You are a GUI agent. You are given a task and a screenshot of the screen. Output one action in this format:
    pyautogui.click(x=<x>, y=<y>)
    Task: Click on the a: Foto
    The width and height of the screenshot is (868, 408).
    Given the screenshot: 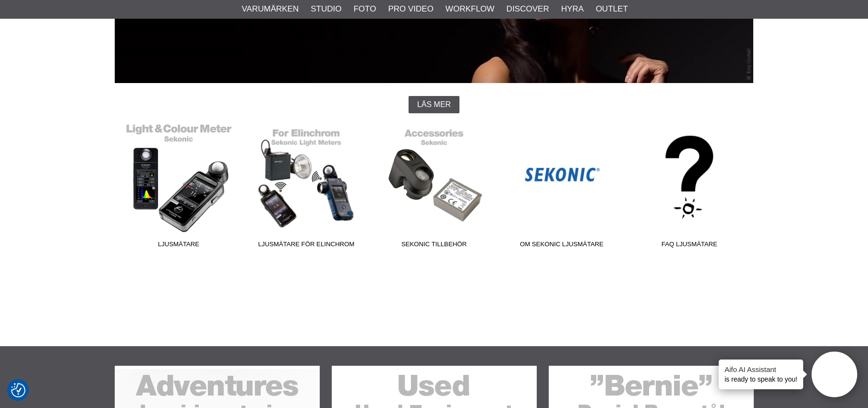 What is the action you would take?
    pyautogui.click(x=365, y=9)
    